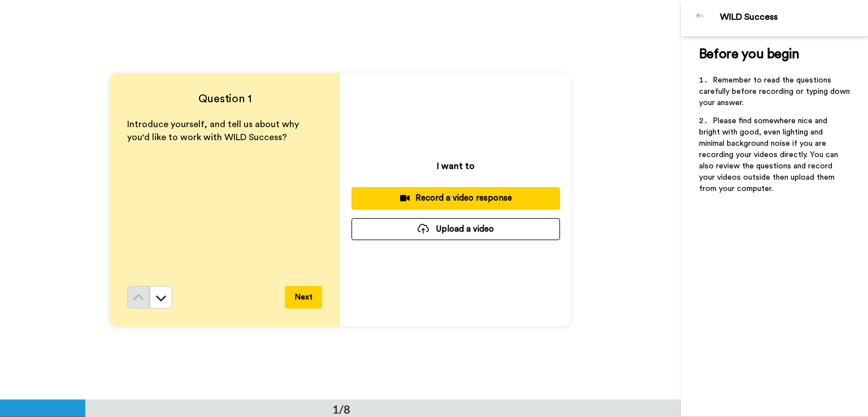 The height and width of the screenshot is (417, 868). What do you see at coordinates (214, 131) in the screenshot?
I see `span: Introduce yourself, and tell us about why you'd like to work with WILD Success?` at bounding box center [214, 131].